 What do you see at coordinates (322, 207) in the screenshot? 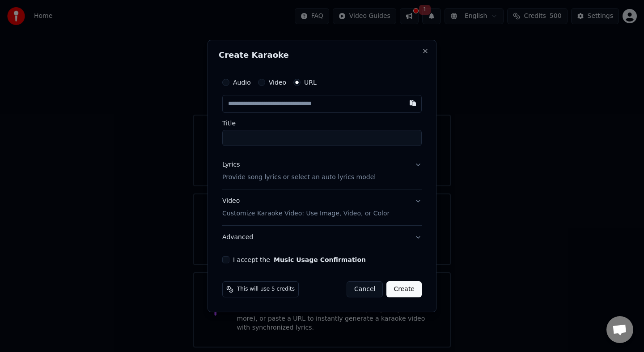
I see `button: VideoCustomize Karaoke Video: Use Image, Video, or Color` at bounding box center [322, 207].